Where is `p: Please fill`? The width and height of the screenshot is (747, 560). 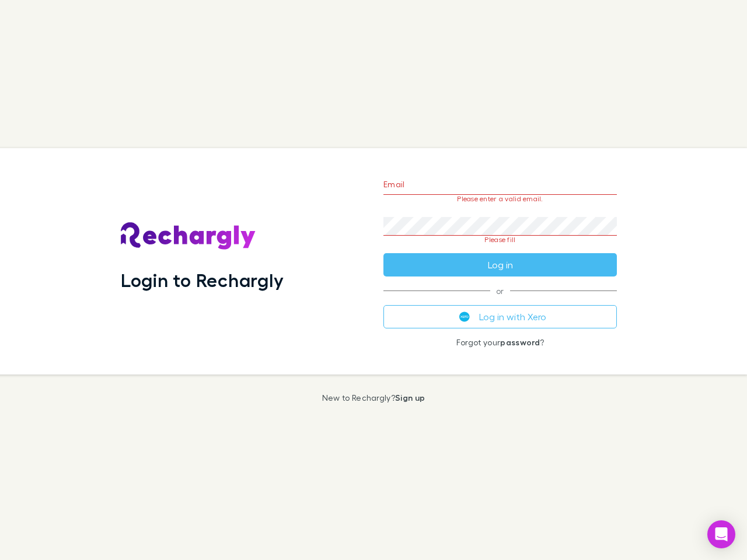
p: Please fill is located at coordinates (500, 240).